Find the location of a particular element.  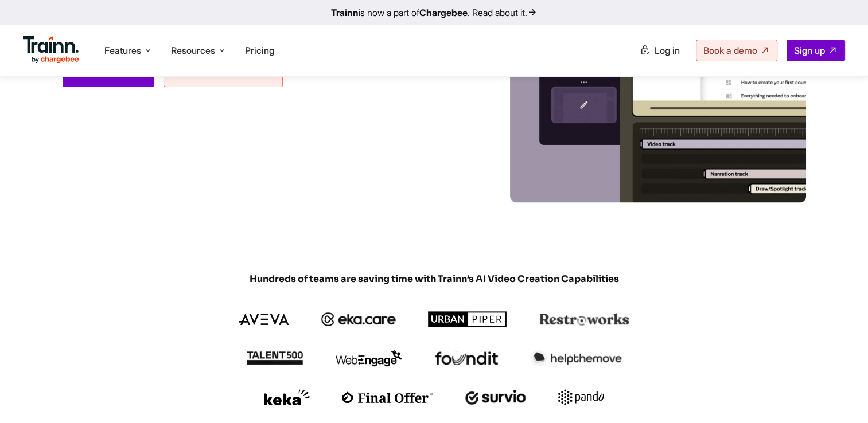

b: Trainn is located at coordinates (345, 13).